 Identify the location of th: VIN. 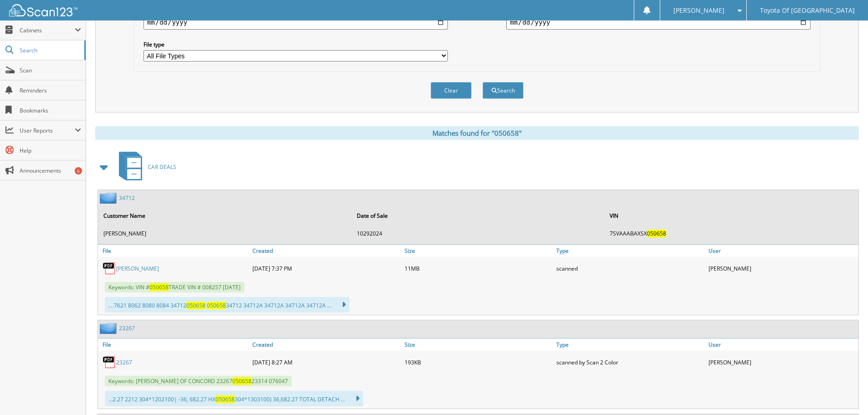
(731, 216).